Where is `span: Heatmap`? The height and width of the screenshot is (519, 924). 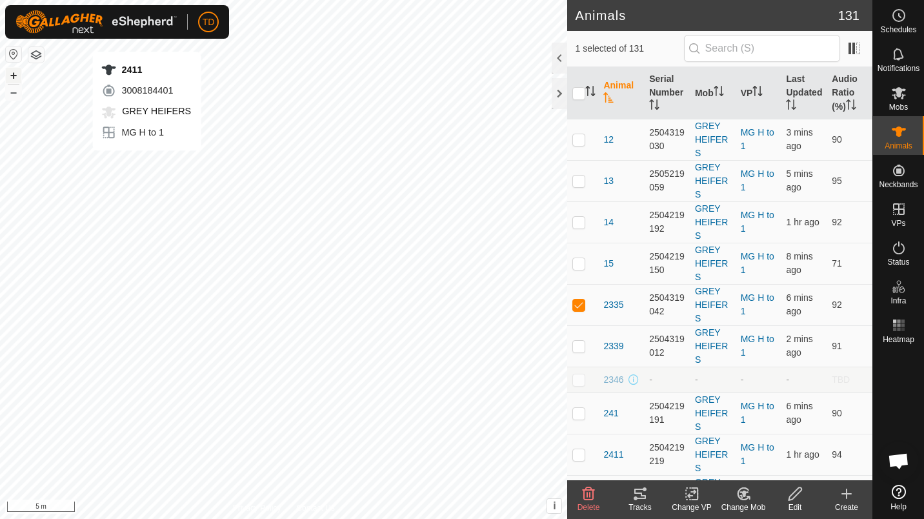
span: Heatmap is located at coordinates (898, 339).